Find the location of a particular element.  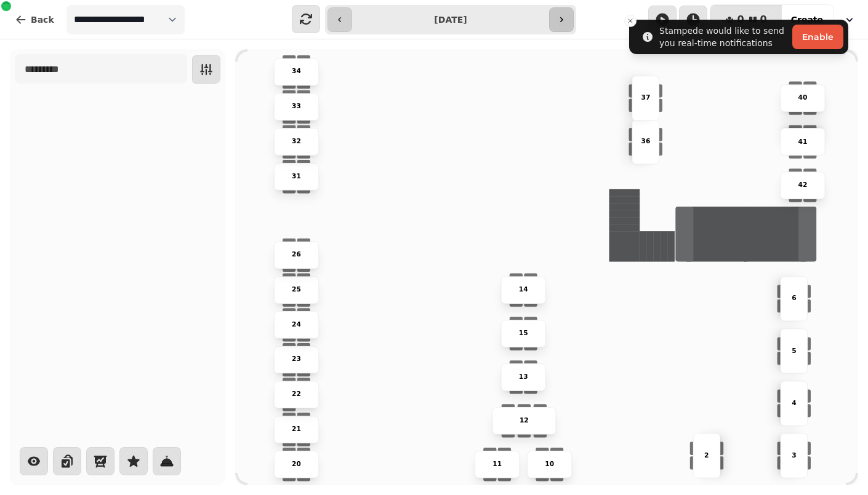

p: 24 is located at coordinates (296, 325).